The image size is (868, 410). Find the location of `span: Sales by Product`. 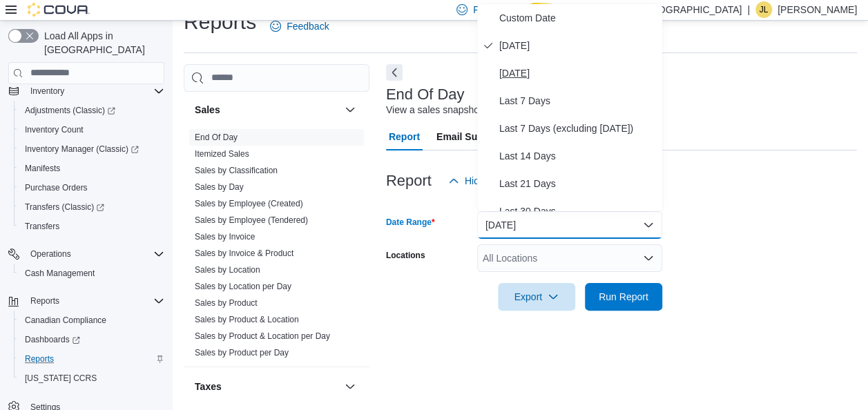

span: Sales by Product is located at coordinates (226, 303).